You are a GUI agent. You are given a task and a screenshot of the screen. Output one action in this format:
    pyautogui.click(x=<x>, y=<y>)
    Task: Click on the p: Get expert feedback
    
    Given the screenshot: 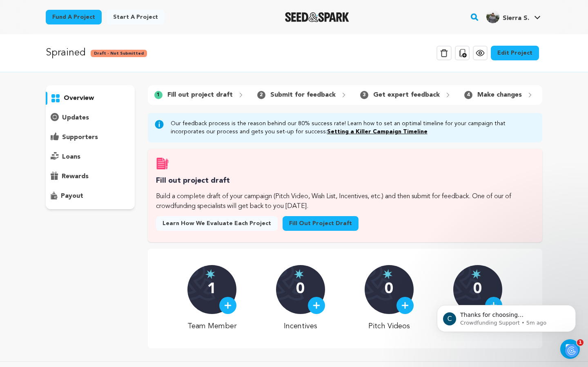 What is the action you would take?
    pyautogui.click(x=406, y=95)
    